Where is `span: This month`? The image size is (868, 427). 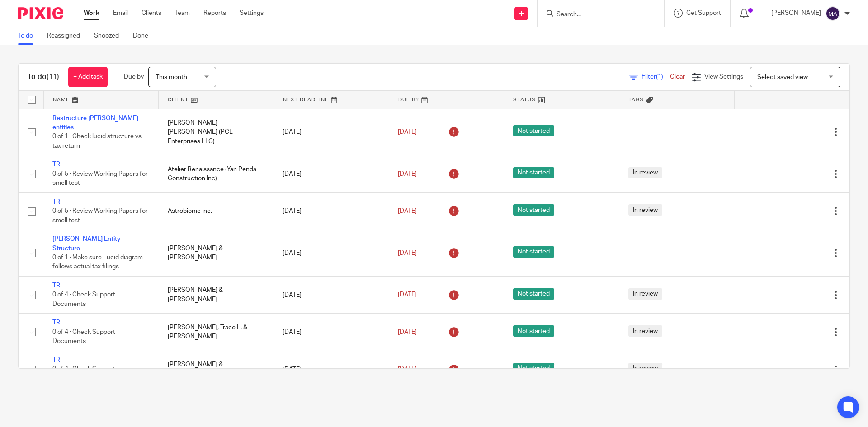 span: This month is located at coordinates (171, 77).